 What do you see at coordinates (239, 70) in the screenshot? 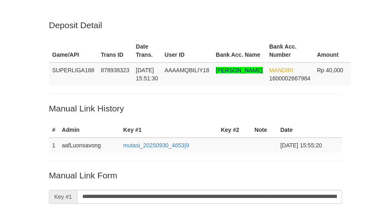
I see `span: Nama rekening >18 huruf, harap diedit` at bounding box center [239, 70].